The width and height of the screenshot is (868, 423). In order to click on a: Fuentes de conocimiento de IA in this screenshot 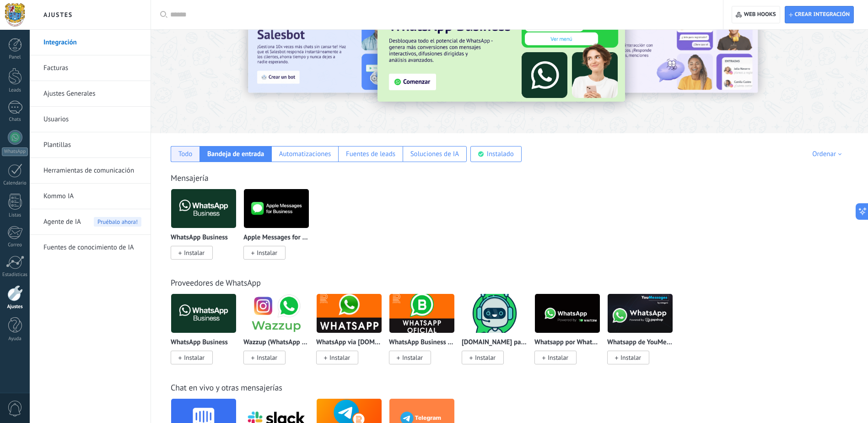, I will do `click(93, 247)`.